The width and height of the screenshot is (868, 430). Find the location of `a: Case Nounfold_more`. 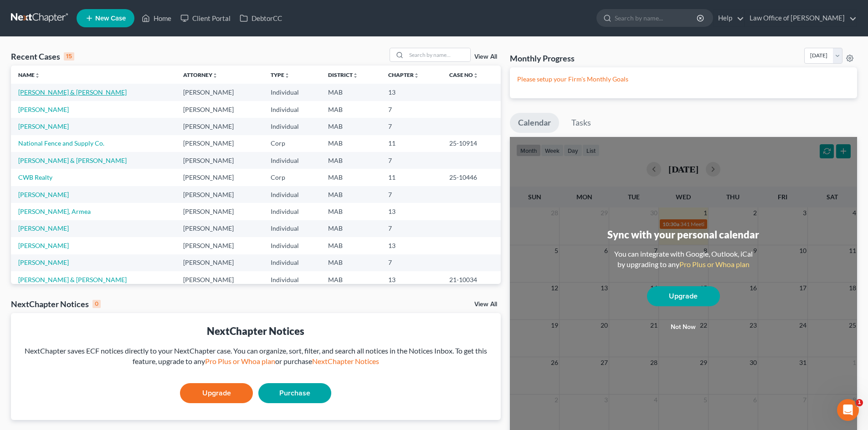

a: Case Nounfold_more is located at coordinates (464, 74).